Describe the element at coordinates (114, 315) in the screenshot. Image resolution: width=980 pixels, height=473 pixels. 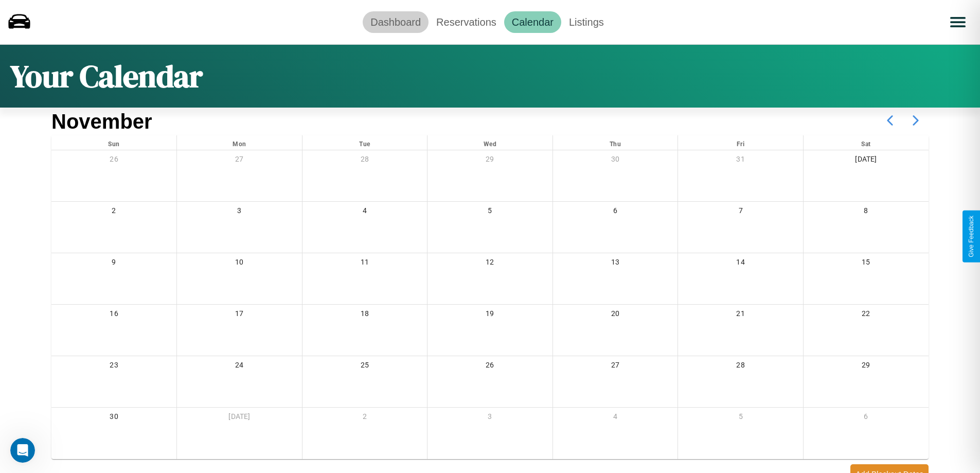
I see `div: 16` at that location.